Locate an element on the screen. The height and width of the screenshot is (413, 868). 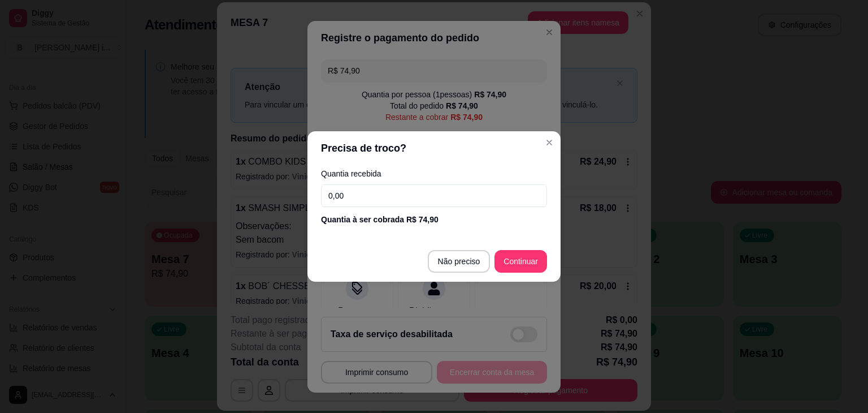
button: Close is located at coordinates (549, 142).